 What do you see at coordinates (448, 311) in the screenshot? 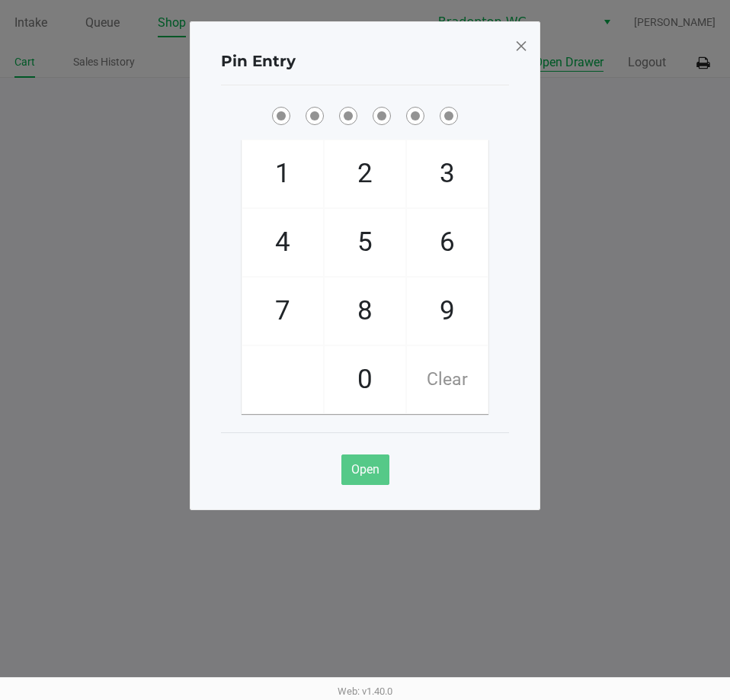
I see `span: 9` at bounding box center [448, 311].